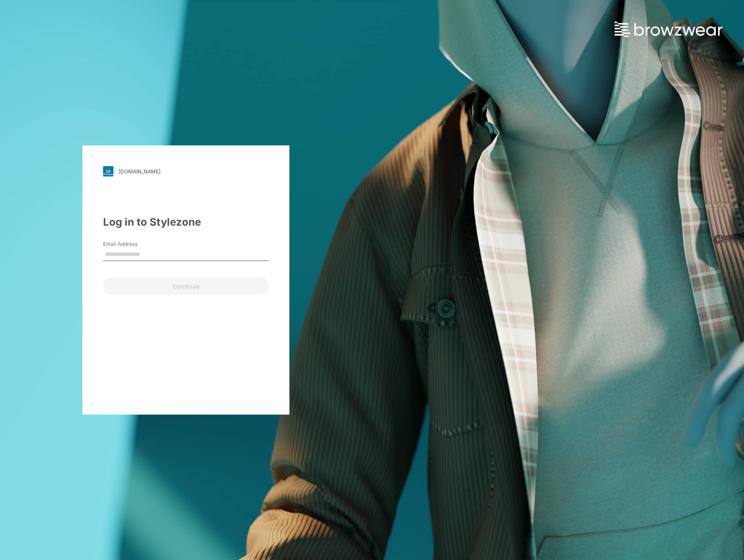  Describe the element at coordinates (669, 29) in the screenshot. I see `img: browzwear-logo.73288ffb.svg` at that location.